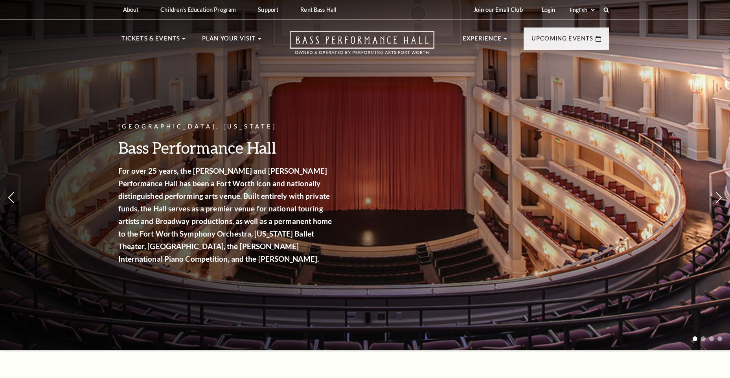 Image resolution: width=730 pixels, height=378 pixels. What do you see at coordinates (268, 9) in the screenshot?
I see `p: Support` at bounding box center [268, 9].